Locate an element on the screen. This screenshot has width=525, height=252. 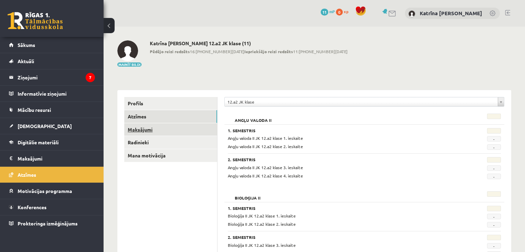
span: 0 is located at coordinates (339, 12).